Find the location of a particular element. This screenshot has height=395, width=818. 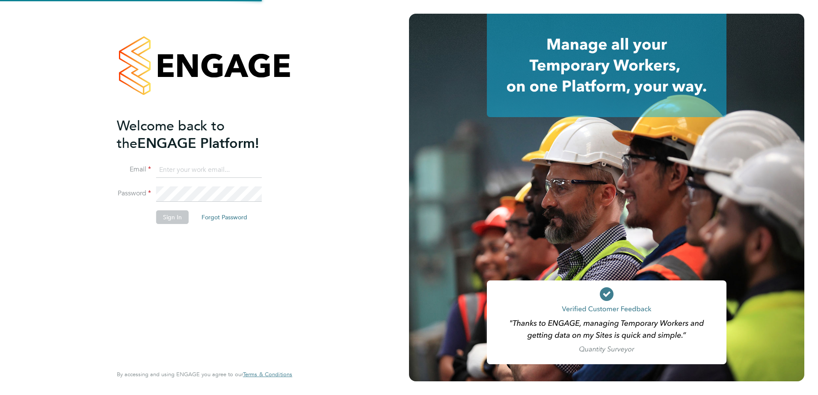

button: Forgot Password is located at coordinates (224, 217).